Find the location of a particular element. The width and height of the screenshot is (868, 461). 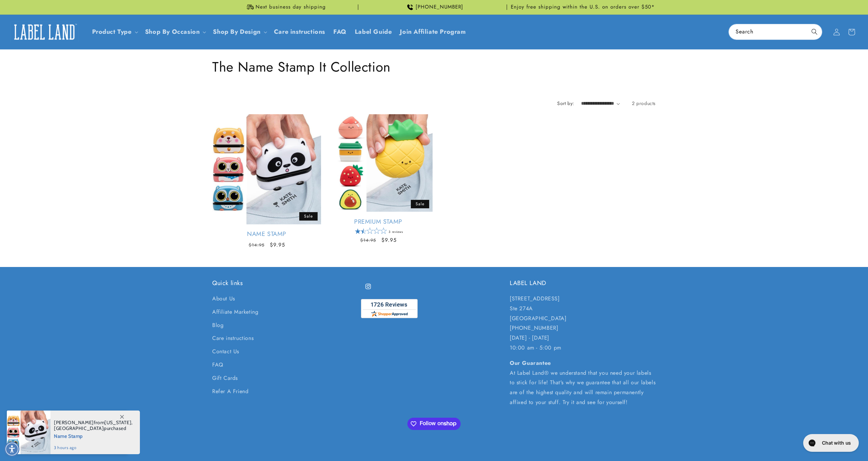

span: Care instructions is located at coordinates (299, 32).